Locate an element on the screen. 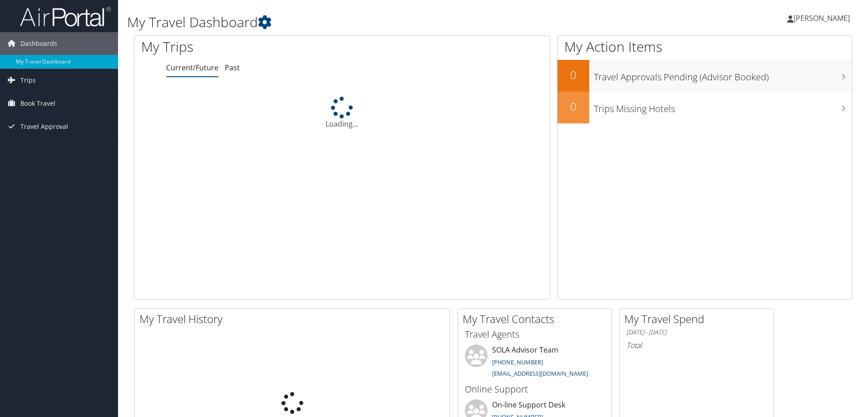 The height and width of the screenshot is (417, 868). h2: My Travel Contacts is located at coordinates (537, 319).